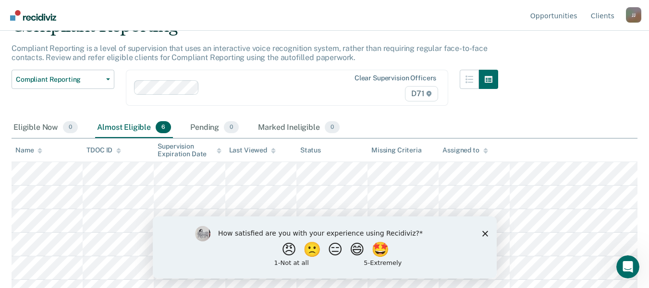 This screenshot has height=288, width=649. Describe the element at coordinates (137, 33) in the screenshot. I see `button: 1` at that location.